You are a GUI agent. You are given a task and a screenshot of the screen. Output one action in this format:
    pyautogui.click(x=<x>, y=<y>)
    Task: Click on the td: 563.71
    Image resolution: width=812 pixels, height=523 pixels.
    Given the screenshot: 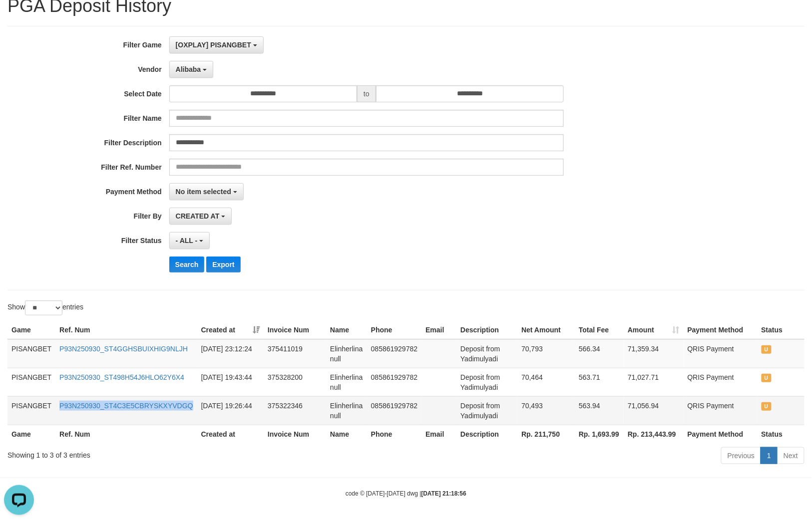 What is the action you would take?
    pyautogui.click(x=599, y=382)
    